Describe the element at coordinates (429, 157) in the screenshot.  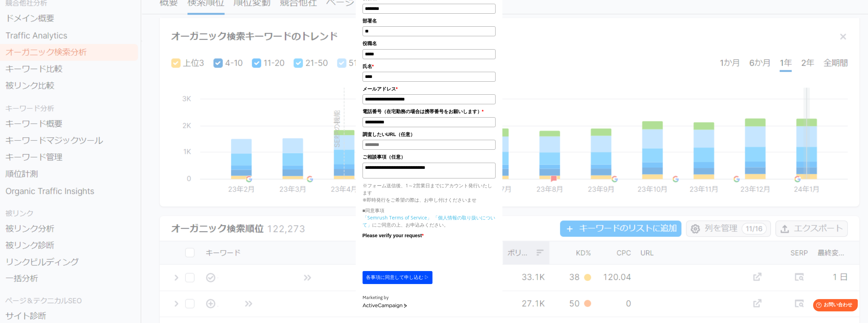
I see `label: ご相談事項（任意）` at that location.